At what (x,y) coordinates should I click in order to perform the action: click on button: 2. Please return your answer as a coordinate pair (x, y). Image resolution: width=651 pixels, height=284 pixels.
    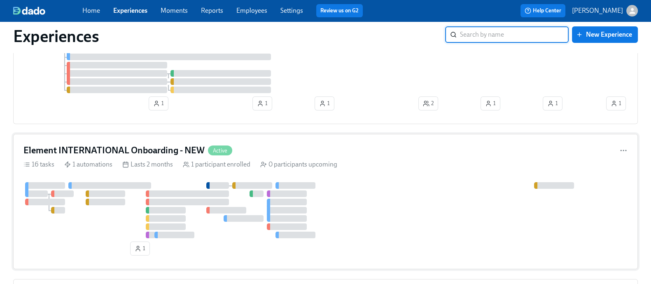
    Looking at the image, I should click on (428, 103).